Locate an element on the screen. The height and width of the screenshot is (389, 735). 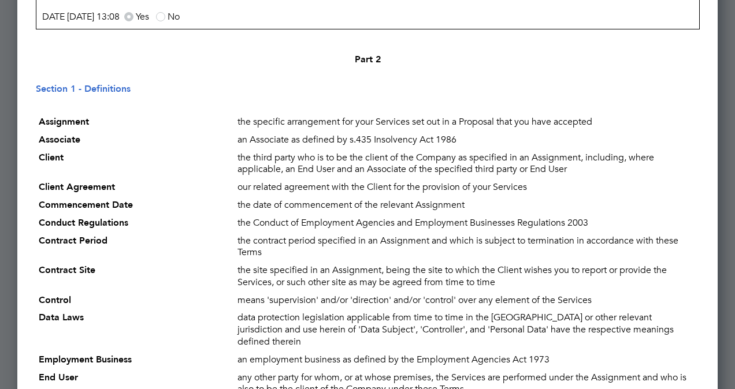
span: No is located at coordinates (173, 17).